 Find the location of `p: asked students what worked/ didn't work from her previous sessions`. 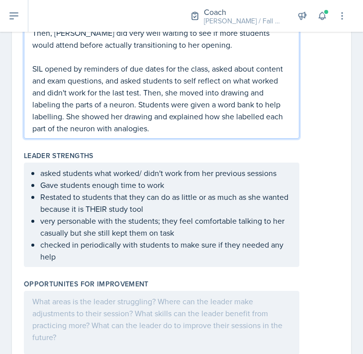

p: asked students what worked/ didn't work from her previous sessions is located at coordinates (165, 173).